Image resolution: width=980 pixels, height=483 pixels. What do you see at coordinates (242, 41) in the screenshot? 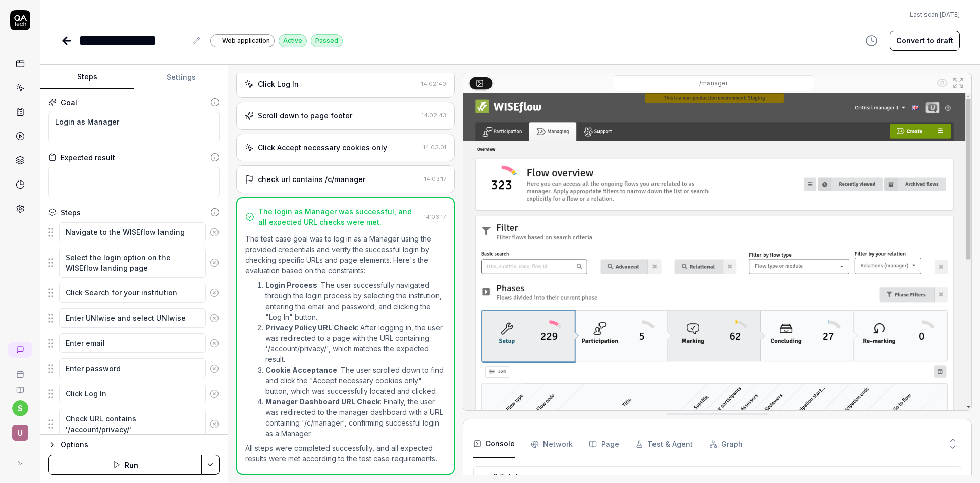
I see `a: Web application` at bounding box center [242, 41].